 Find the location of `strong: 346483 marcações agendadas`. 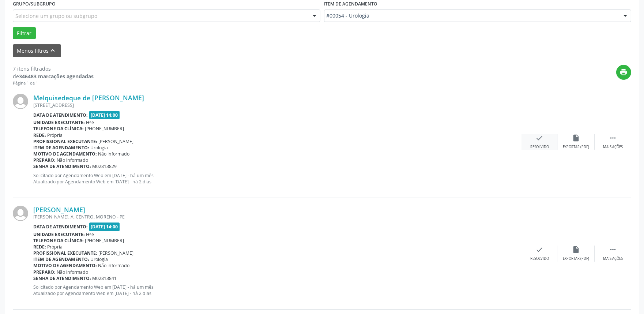

strong: 346483 marcações agendadas is located at coordinates (56, 76).